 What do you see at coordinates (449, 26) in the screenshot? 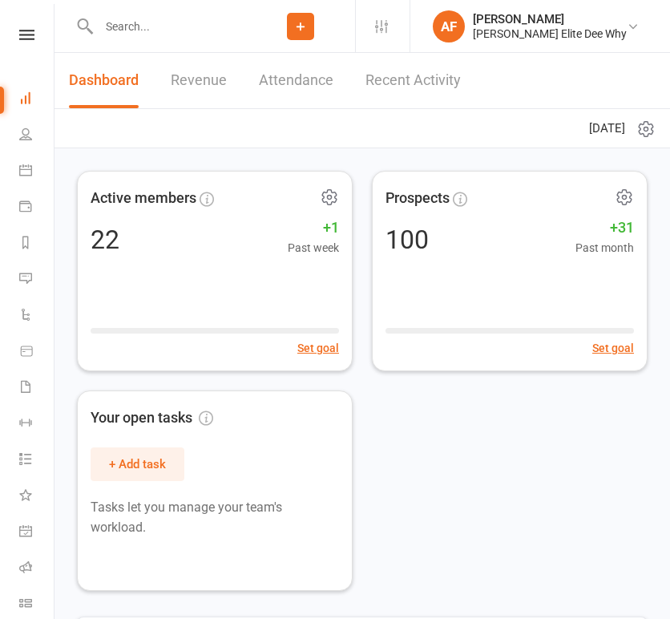
I see `div: AF` at bounding box center [449, 26].